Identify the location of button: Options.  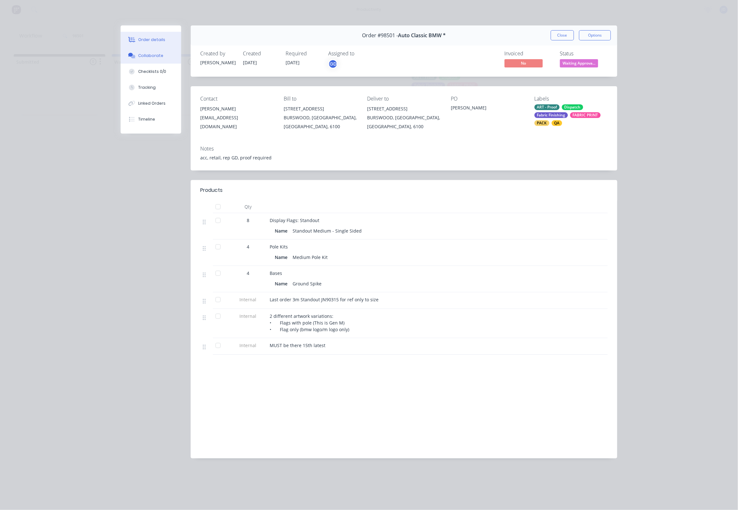
(595, 35).